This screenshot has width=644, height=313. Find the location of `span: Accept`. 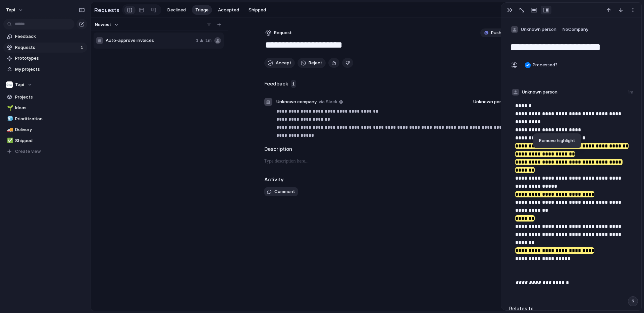

span: Accept is located at coordinates (283, 63).